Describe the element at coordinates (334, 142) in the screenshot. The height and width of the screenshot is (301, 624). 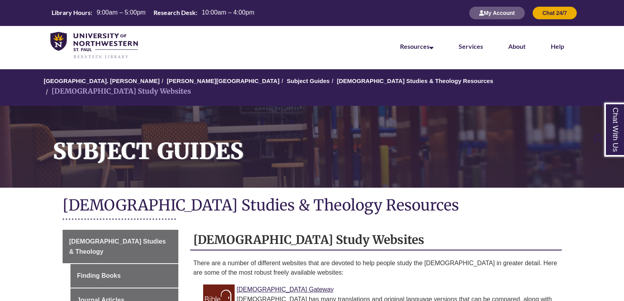
I see `h1: Subject Guides` at that location.